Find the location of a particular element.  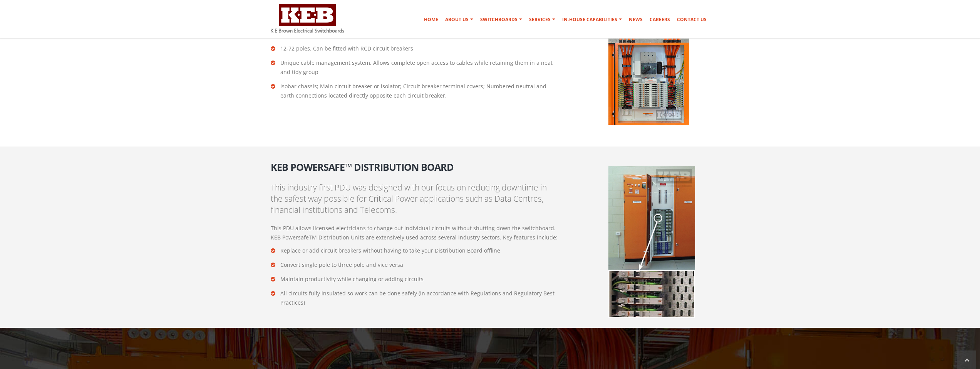

a: Services is located at coordinates (542, 20).